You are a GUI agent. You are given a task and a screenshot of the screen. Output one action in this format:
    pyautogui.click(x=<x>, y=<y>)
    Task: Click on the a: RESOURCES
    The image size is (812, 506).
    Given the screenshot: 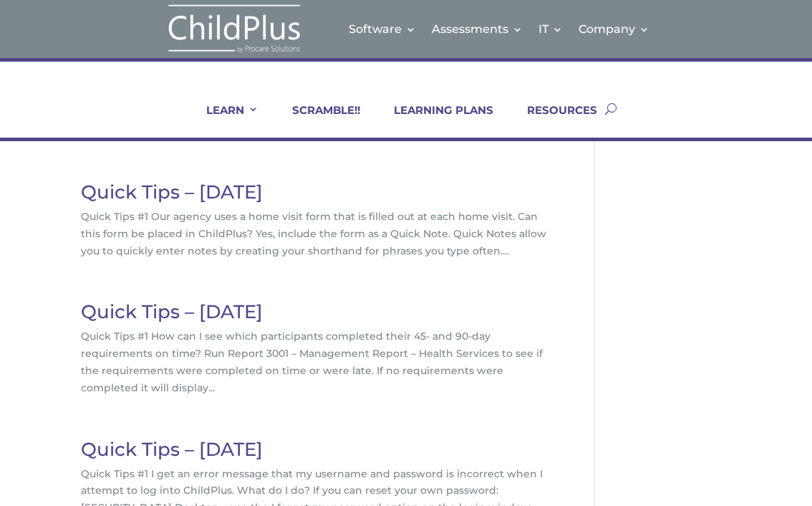 What is the action you would take?
    pyautogui.click(x=553, y=121)
    